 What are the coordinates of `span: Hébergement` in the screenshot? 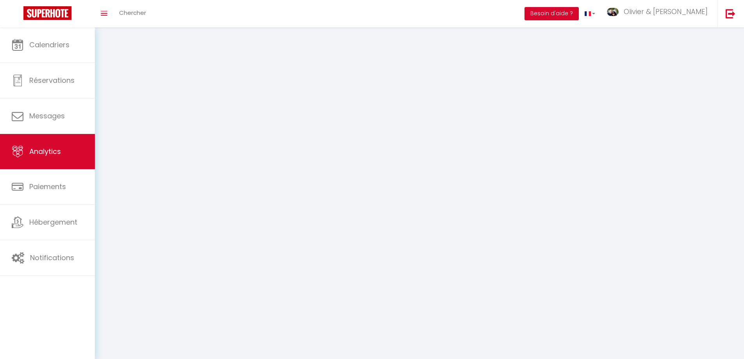 It's located at (53, 222).